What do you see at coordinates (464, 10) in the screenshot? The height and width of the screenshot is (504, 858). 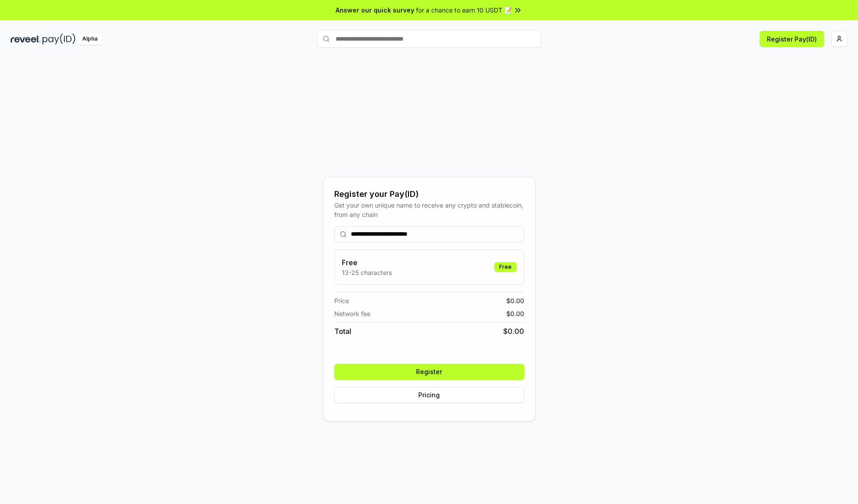 I see `span: for a chance to earn 10 USDT 📝` at bounding box center [464, 10].